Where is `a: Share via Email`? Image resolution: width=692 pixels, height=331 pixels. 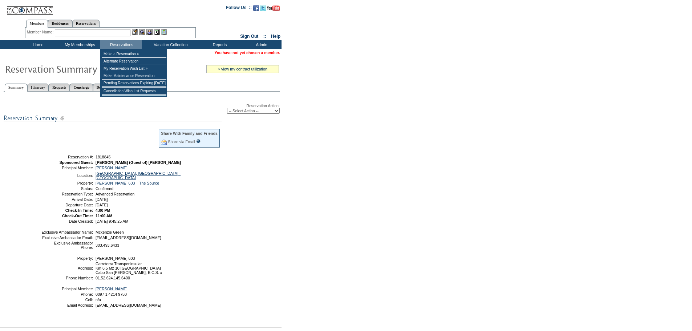 a: Share via Email is located at coordinates (181, 142).